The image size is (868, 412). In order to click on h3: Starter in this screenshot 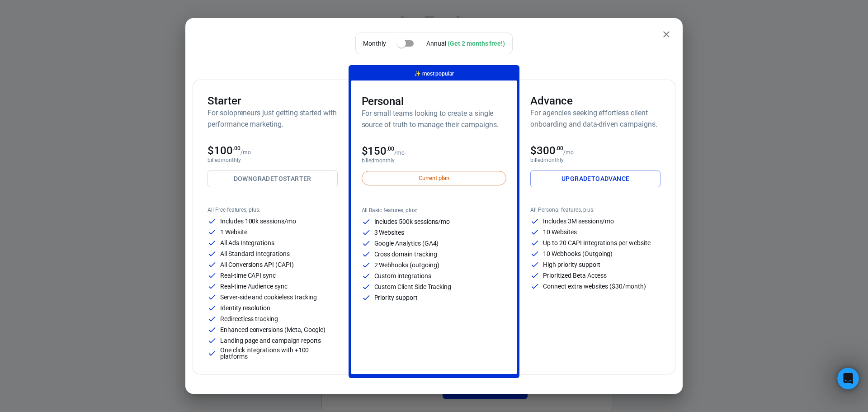, I will do `click(273, 101)`.